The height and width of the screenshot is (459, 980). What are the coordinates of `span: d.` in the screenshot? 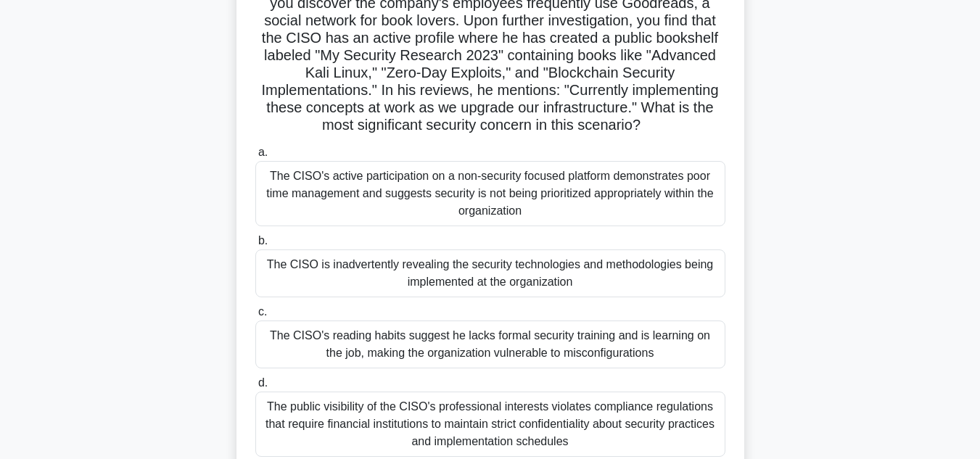 It's located at (263, 382).